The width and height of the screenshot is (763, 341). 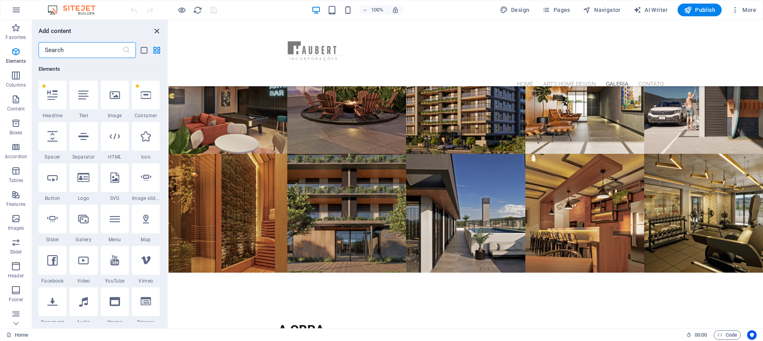 What do you see at coordinates (146, 116) in the screenshot?
I see `span: Container` at bounding box center [146, 116].